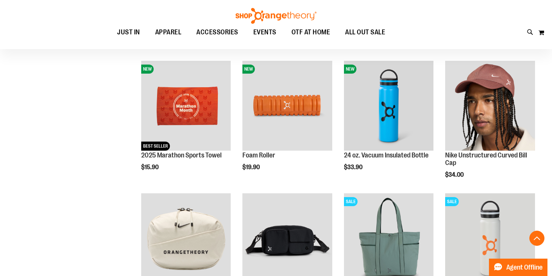 This screenshot has height=276, width=552. Describe the element at coordinates (186, 106) in the screenshot. I see `img: 2025 Marathon Sports Towel` at that location.